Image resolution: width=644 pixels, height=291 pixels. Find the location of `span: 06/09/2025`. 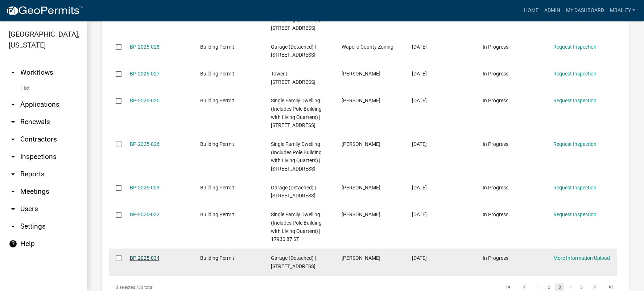

span: 06/09/2025 is located at coordinates (419, 47).